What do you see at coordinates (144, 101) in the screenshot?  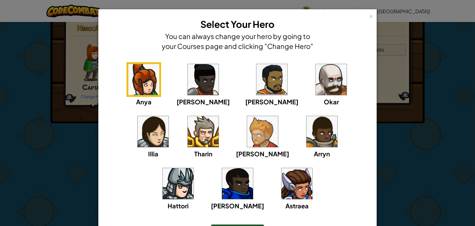 I see `span: Anya` at bounding box center [144, 101].